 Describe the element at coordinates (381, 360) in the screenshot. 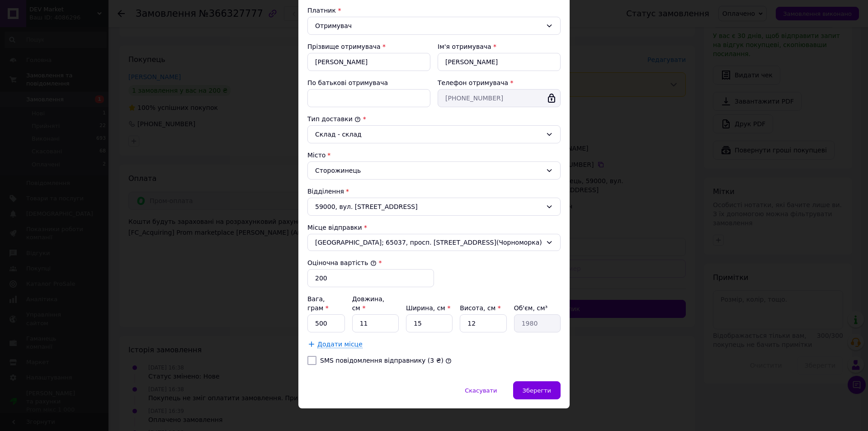

I see `label: SMS повідомлення відправнику (3 ₴)` at that location.